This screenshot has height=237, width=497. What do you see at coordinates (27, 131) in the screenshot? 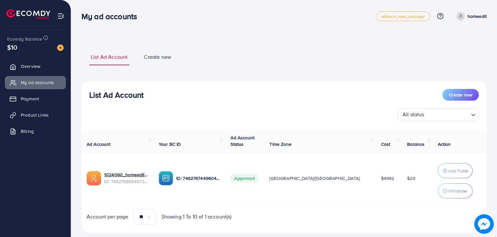
I see `span: Billing` at bounding box center [27, 131].